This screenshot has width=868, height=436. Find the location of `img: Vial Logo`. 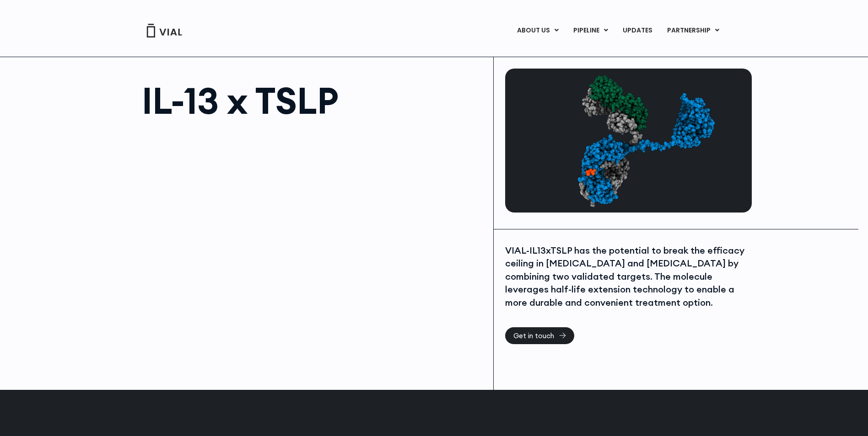

img: Vial Logo is located at coordinates (164, 31).